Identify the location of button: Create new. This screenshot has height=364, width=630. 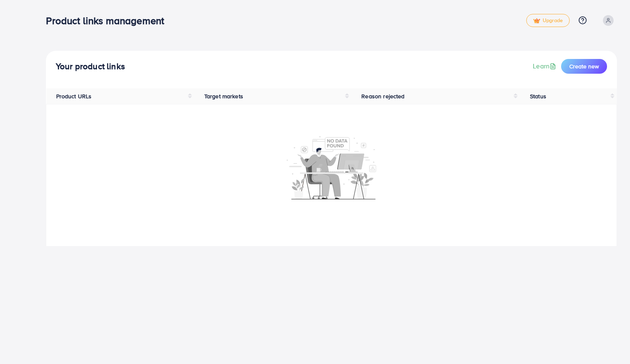
(584, 66).